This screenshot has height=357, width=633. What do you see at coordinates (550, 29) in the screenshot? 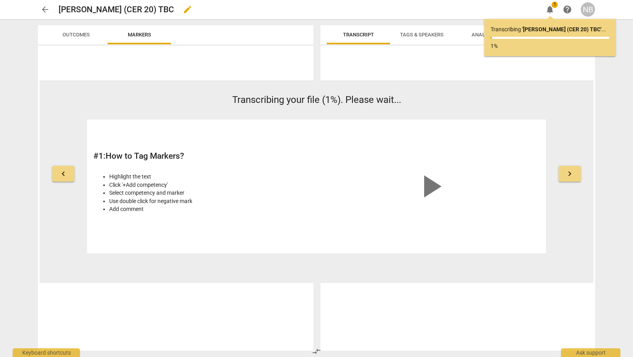
I see `p: Transcribing ...` at bounding box center [550, 29].